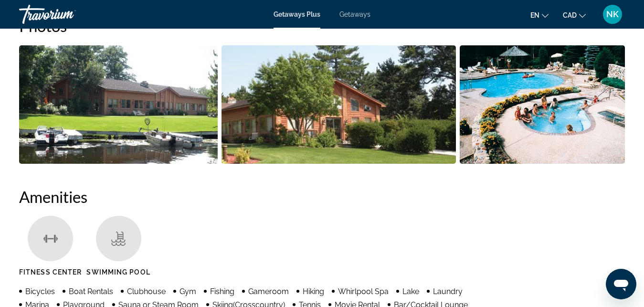 The height and width of the screenshot is (307, 644). I want to click on span: Gym, so click(188, 291).